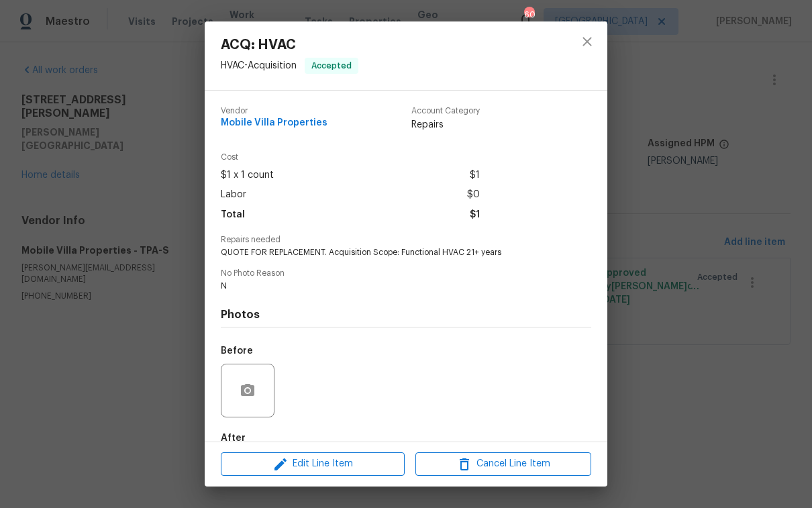 This screenshot has width=812, height=508. I want to click on span: QUOTE FOR REPLACEMENT. Acquisition Scope: Functional HVAC 21+ years, so click(387, 253).